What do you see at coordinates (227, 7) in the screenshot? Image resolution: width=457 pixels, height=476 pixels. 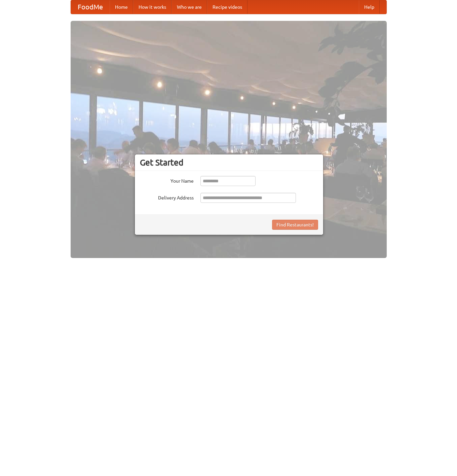 I see `a: Recipe videos` at bounding box center [227, 7].